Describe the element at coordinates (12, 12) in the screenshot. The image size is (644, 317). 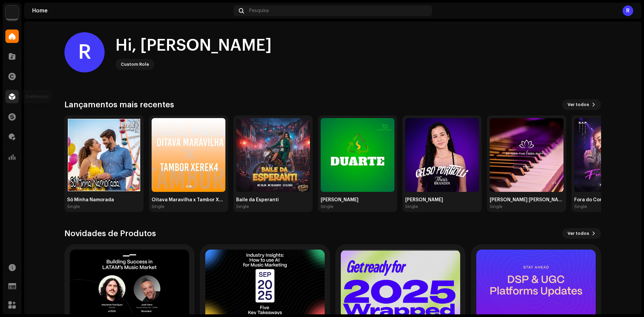
I see `img: 70c0b94c-19e5-4c8c-a028-e13e35533bab` at that location.